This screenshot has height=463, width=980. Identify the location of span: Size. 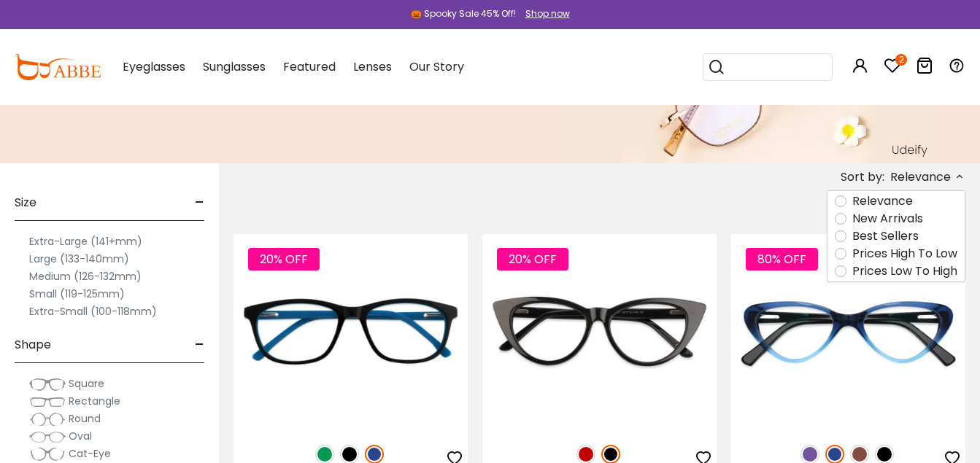
(25, 203).